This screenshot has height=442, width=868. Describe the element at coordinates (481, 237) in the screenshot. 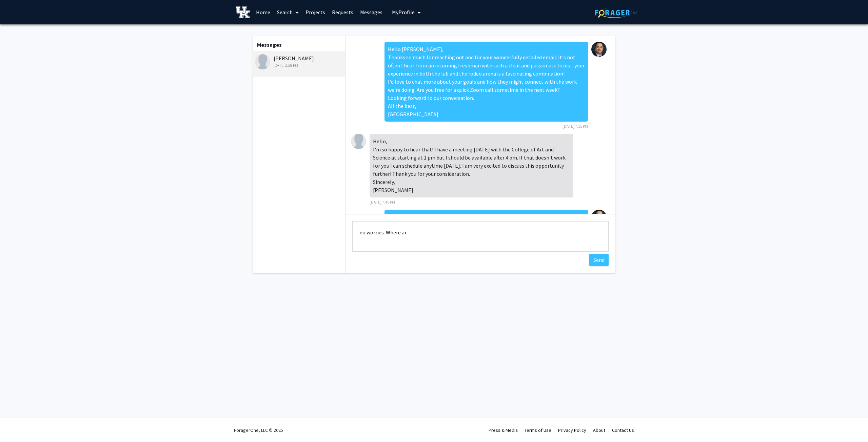

I see `textarea: Message` at that location.